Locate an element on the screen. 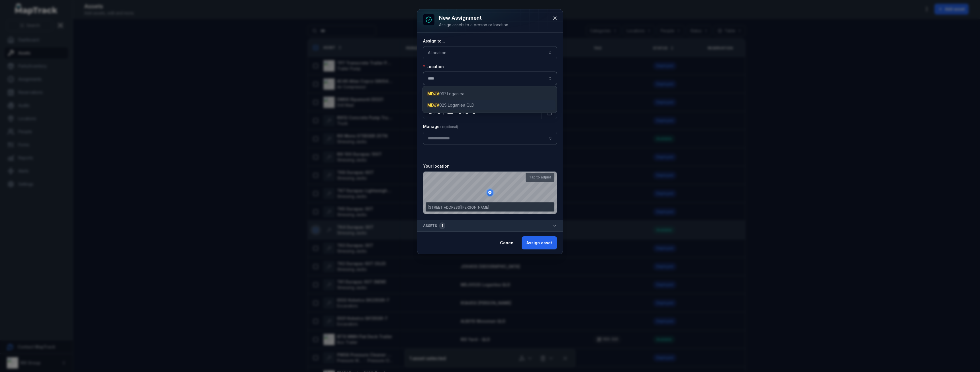 The height and width of the screenshot is (372, 980). div: 1 is located at coordinates (442, 226).